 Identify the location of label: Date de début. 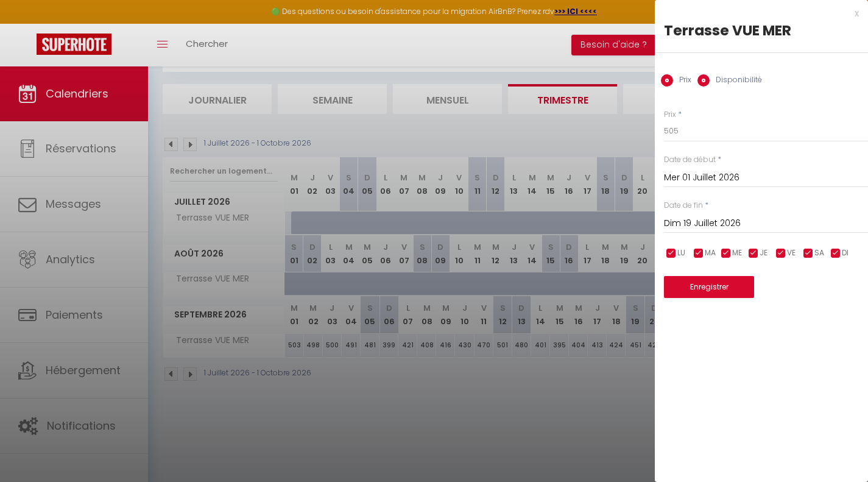
(690, 160).